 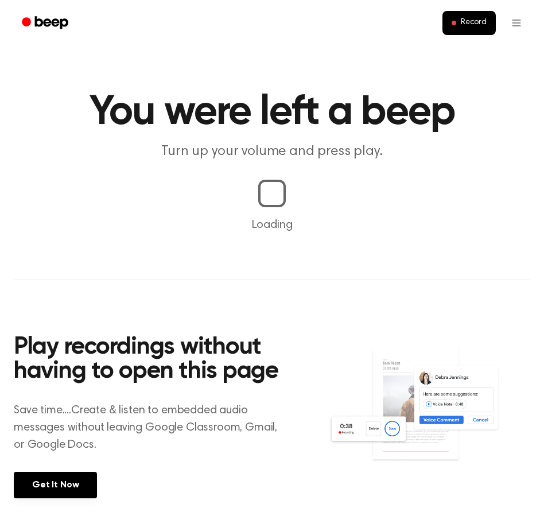 What do you see at coordinates (148, 427) in the screenshot?
I see `p: Save time....Create & listen to embedded audio messages without leaving Google Classroom, Gmail, ...` at bounding box center [148, 427].